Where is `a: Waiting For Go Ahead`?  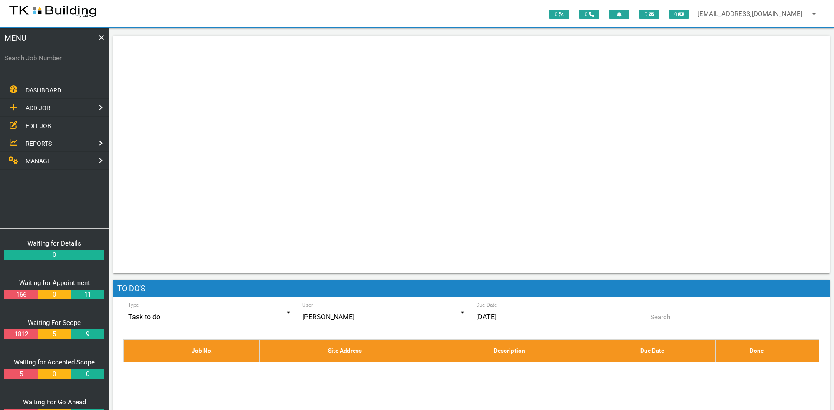 a: Waiting For Go Ahead is located at coordinates (54, 403).